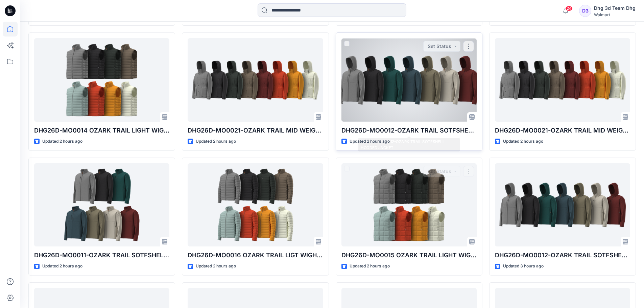  Describe the element at coordinates (523, 266) in the screenshot. I see `p: Updated 3 hours ago` at that location.